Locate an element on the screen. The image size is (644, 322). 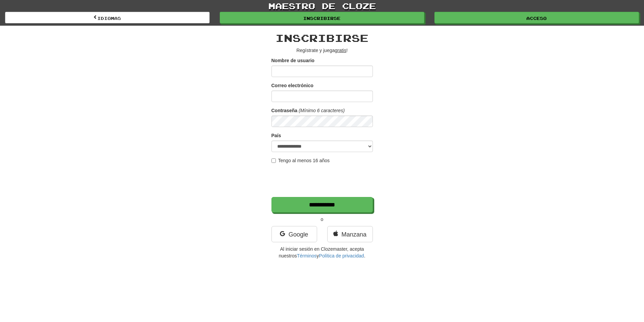
a: Google is located at coordinates (294, 234).